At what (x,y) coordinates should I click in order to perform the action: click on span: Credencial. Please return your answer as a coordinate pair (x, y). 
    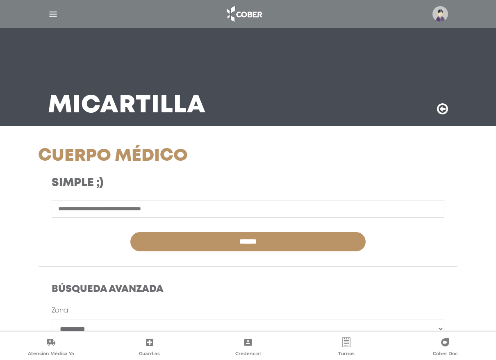
    Looking at the image, I should click on (248, 354).